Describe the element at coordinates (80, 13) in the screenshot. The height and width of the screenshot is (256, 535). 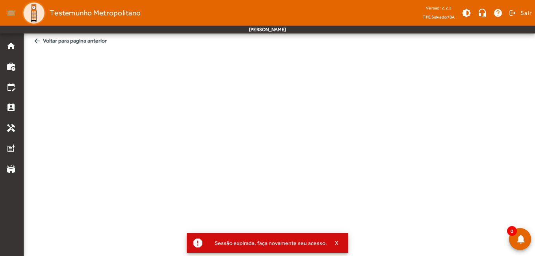
I see `a: Testemunho Metropolitano` at that location.